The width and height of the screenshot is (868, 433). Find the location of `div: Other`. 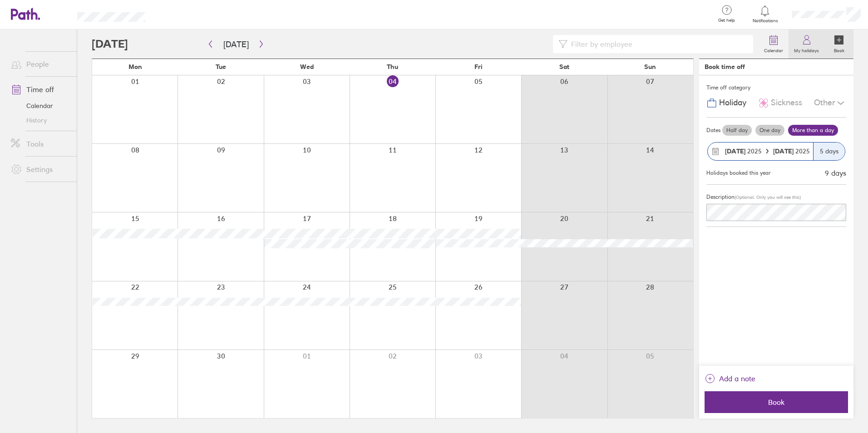

div: Other is located at coordinates (830, 103).